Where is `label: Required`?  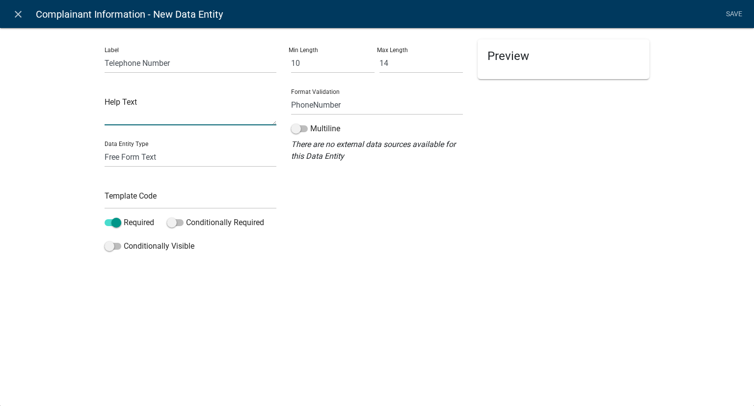
label: Required is located at coordinates (129, 222).